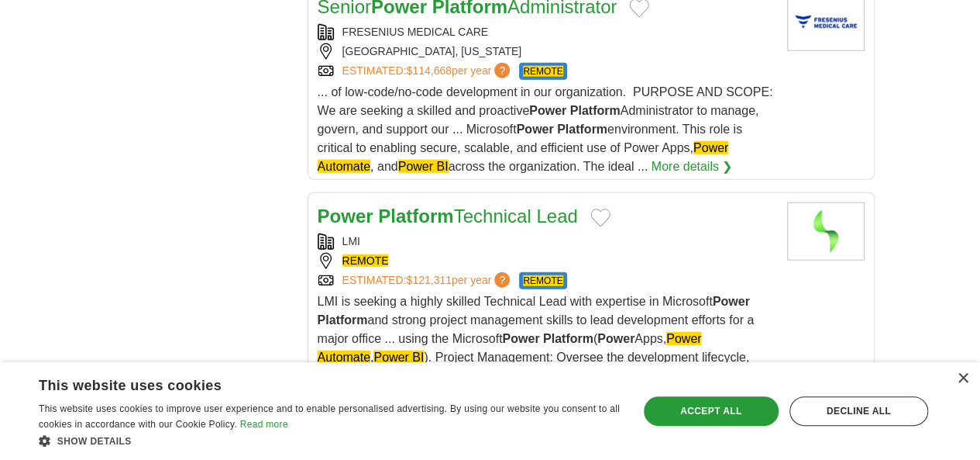 The image size is (980, 460). What do you see at coordinates (546, 128) in the screenshot?
I see `span: ... of low-code/no-code development in our organization. ​ PURPOSE AND SCOPE: We are seeking a sk...` at bounding box center [546, 128].